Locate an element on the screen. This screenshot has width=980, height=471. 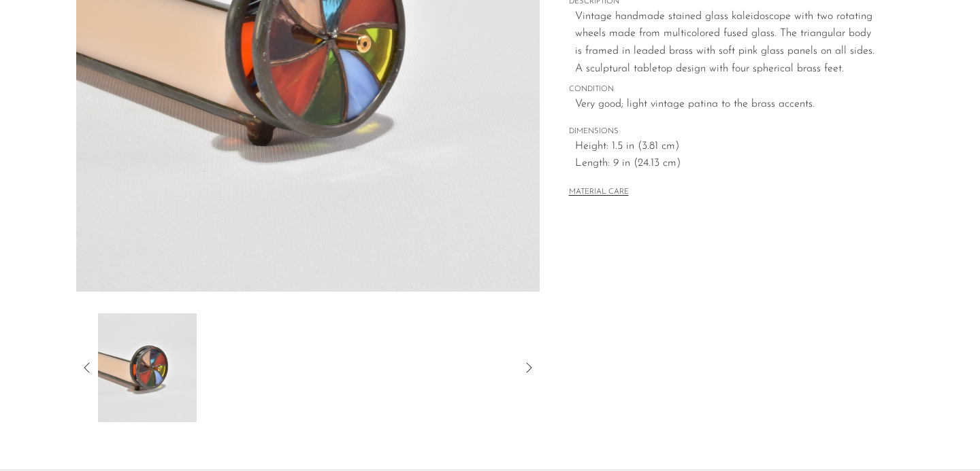
img: Pink Art Glass Kaleidoscope is located at coordinates (147, 368).